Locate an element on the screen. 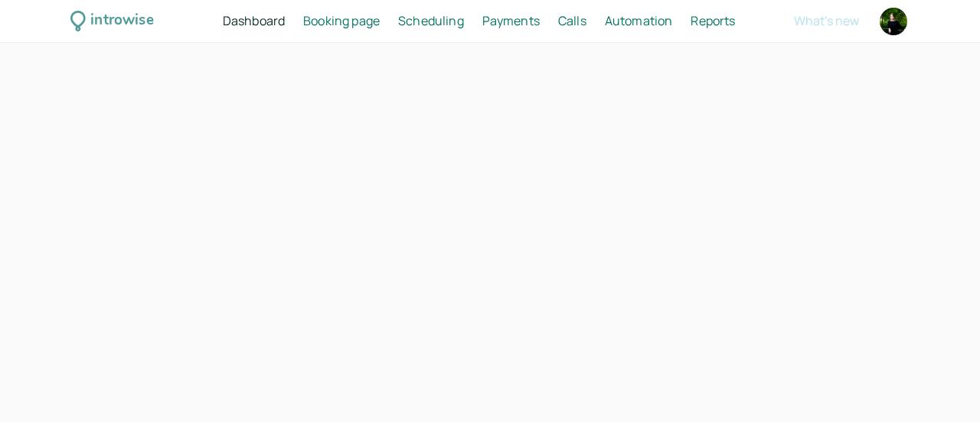  a: Payments is located at coordinates (511, 21).